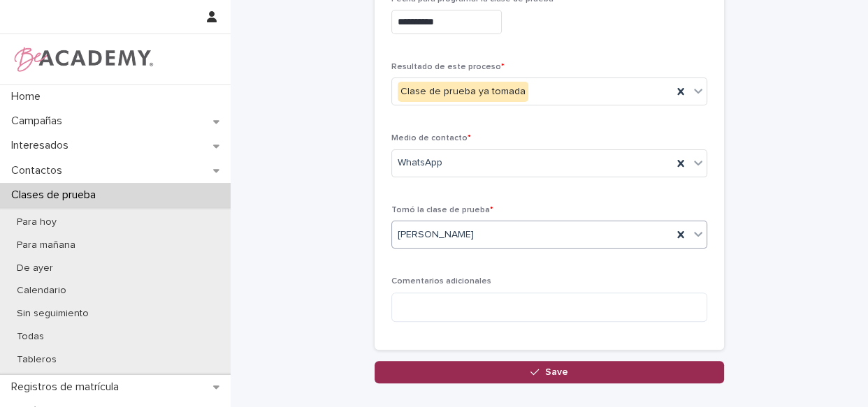 Image resolution: width=868 pixels, height=407 pixels. I want to click on div: Clase de prueba ya tomada, so click(462, 91).